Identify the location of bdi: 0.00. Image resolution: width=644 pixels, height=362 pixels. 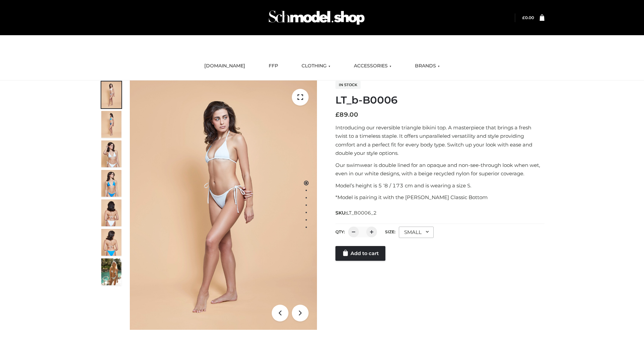
(528, 18).